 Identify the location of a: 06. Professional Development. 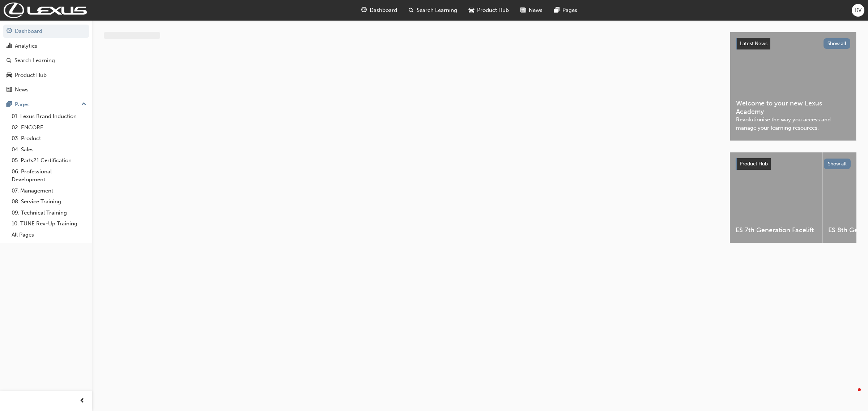
(49, 175).